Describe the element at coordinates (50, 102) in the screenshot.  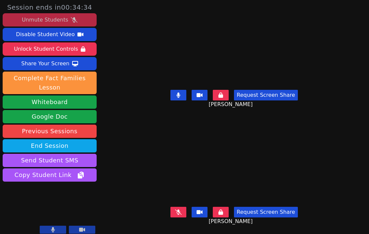
I see `button: Whiteboard` at that location.